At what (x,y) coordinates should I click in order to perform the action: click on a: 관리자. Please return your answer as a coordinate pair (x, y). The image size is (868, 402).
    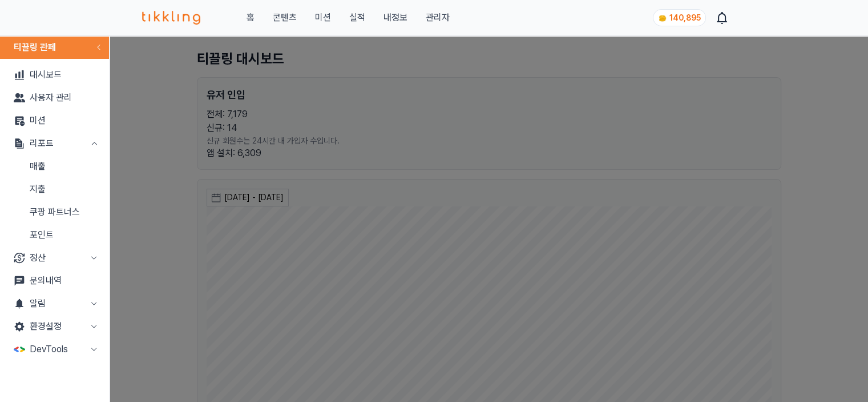
    Looking at the image, I should click on (437, 18).